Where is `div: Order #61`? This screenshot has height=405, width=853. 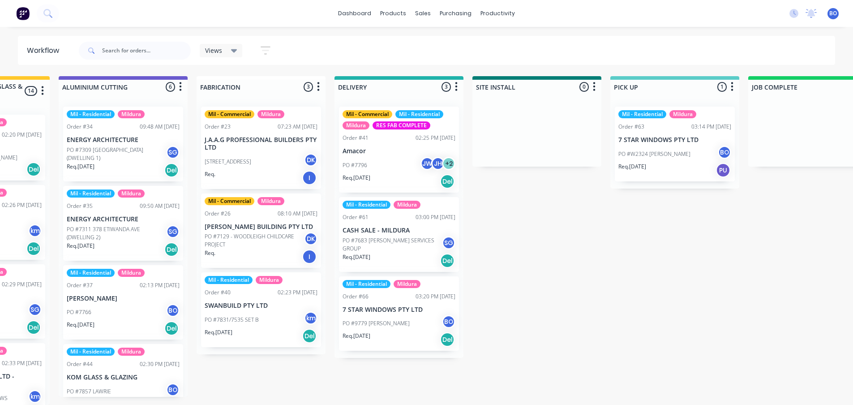
div: Order #61 is located at coordinates (356, 217).